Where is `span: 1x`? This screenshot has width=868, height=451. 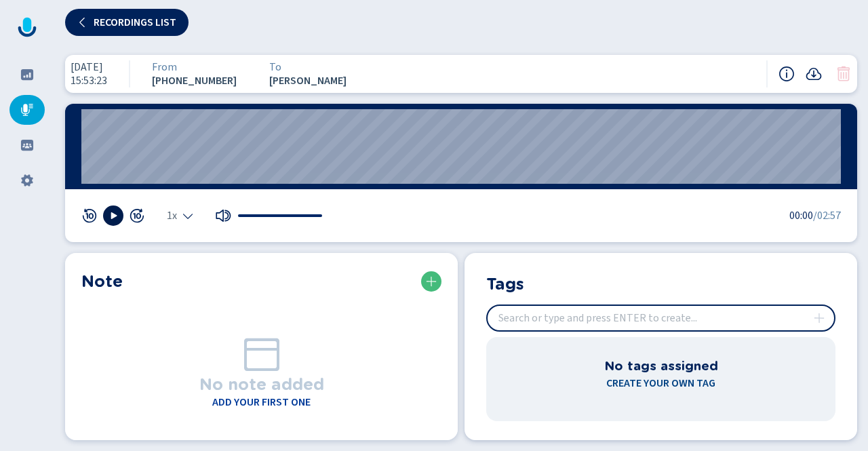
span: 1x is located at coordinates (172, 216).